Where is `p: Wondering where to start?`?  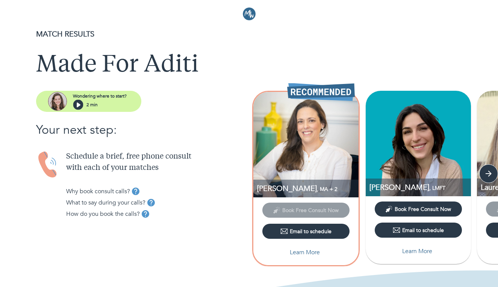
p: Wondering where to start? is located at coordinates (100, 96).